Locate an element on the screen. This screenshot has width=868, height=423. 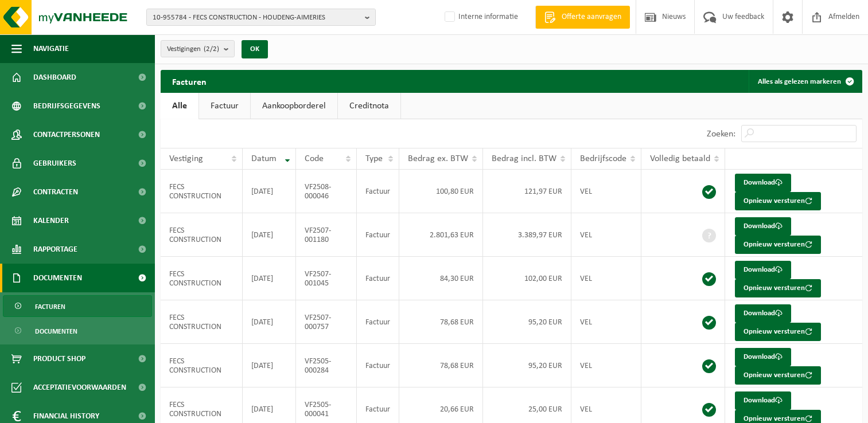
span: Datum is located at coordinates (264, 159).